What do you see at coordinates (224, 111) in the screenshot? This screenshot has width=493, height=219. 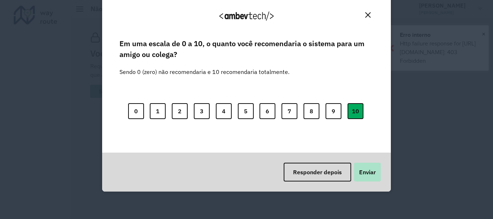 I see `button: 4` at bounding box center [224, 111].